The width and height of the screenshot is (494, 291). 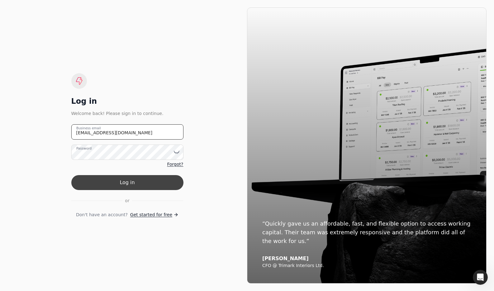 I want to click on label: Business email, so click(x=88, y=128).